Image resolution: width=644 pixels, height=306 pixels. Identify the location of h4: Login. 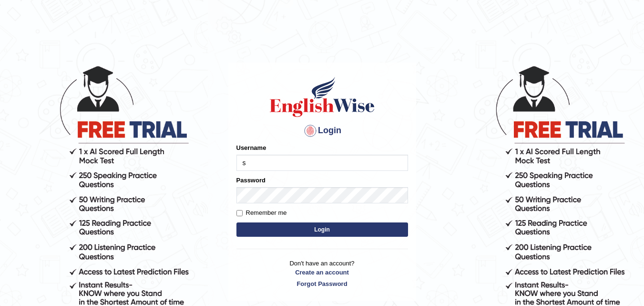
(322, 131).